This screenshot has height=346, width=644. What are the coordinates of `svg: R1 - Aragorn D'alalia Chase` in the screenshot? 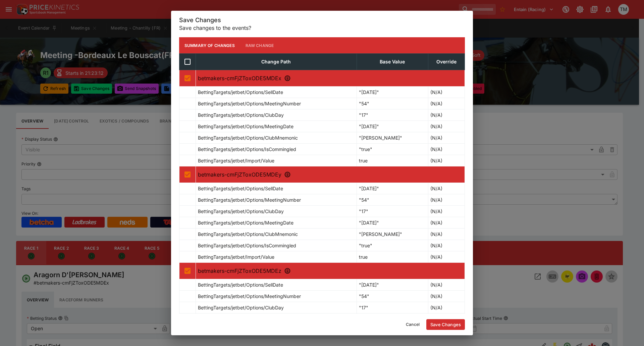 It's located at (288, 78).